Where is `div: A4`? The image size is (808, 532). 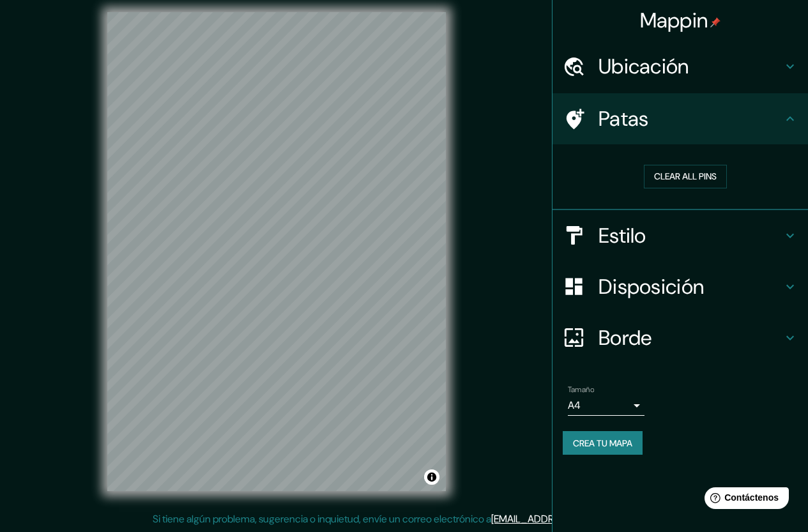 div: A4 is located at coordinates (606, 405).